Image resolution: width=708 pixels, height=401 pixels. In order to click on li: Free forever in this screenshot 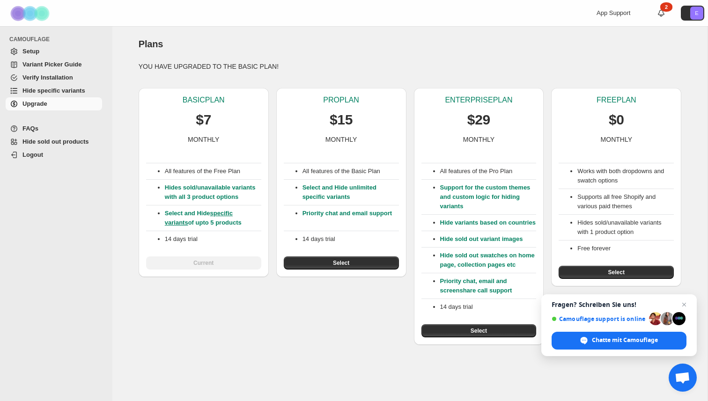, I will do `click(626, 249)`.